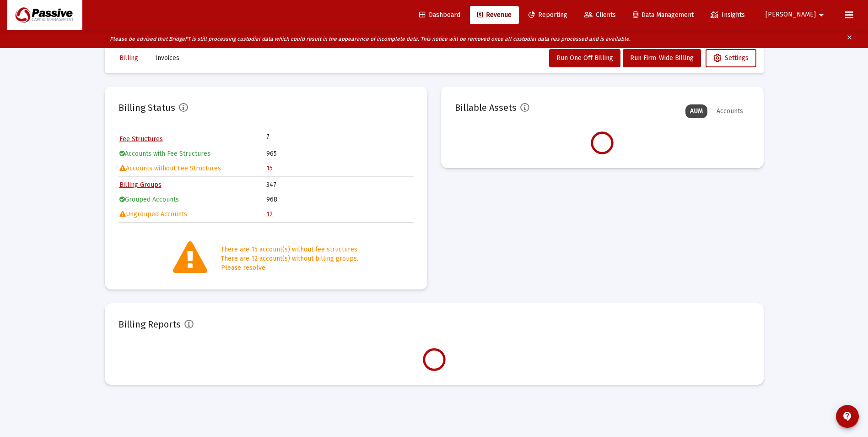  What do you see at coordinates (548, 15) in the screenshot?
I see `span: Reporting` at bounding box center [548, 15].